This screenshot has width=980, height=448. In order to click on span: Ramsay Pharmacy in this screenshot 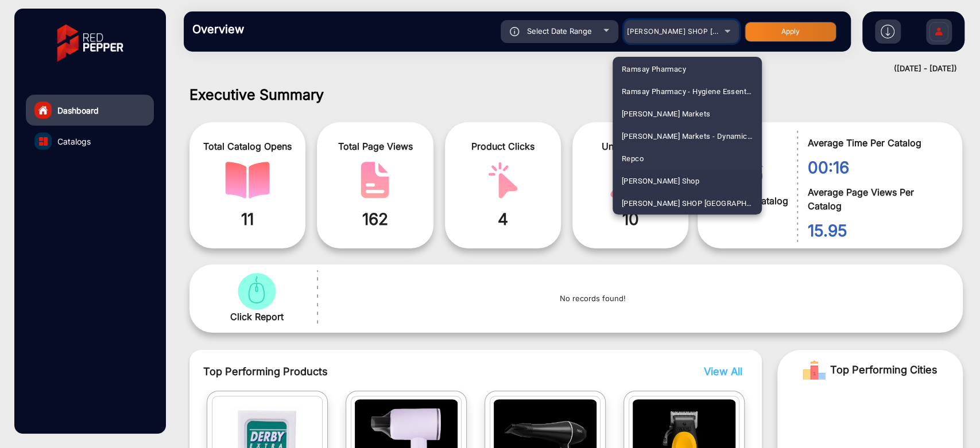, I will do `click(654, 69)`.